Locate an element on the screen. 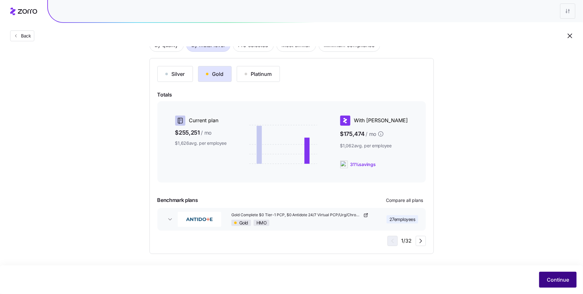 This screenshot has height=294, width=583. button: Compare all plans is located at coordinates (405, 200).